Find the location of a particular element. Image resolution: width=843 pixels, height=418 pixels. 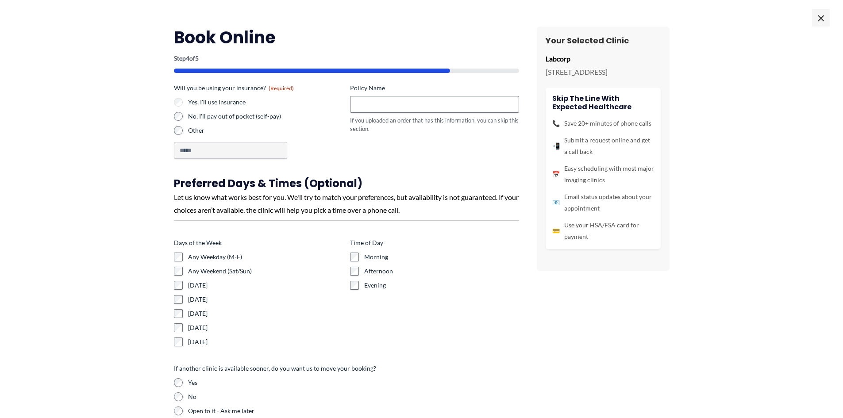

span: 4 is located at coordinates (188, 58).